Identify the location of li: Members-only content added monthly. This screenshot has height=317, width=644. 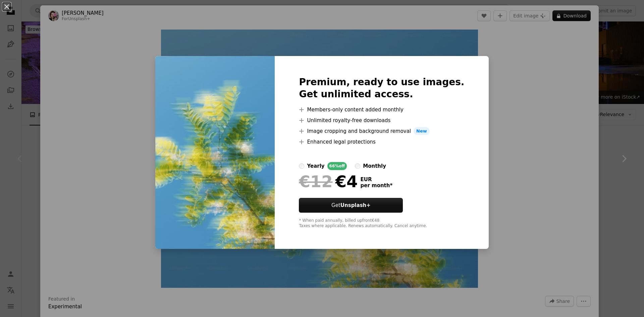
(382, 110).